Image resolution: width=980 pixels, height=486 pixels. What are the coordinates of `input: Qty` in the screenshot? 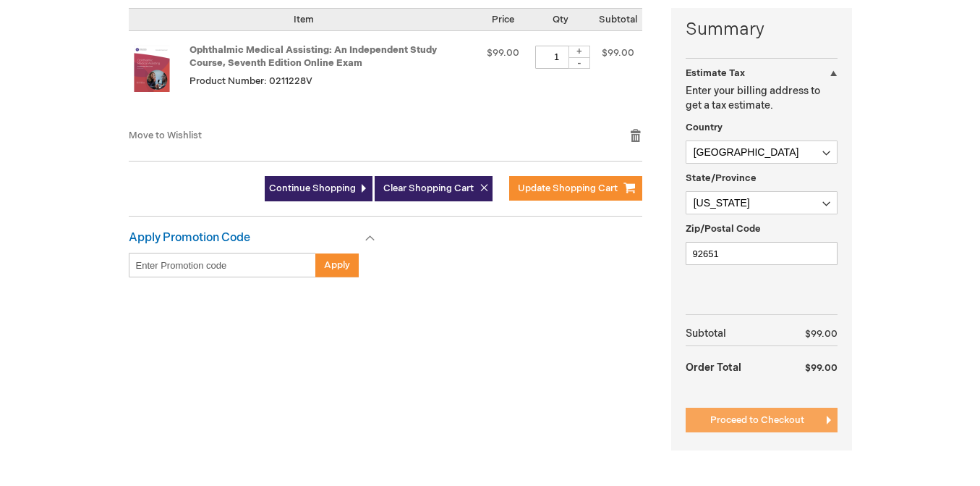 It's located at (556, 57).